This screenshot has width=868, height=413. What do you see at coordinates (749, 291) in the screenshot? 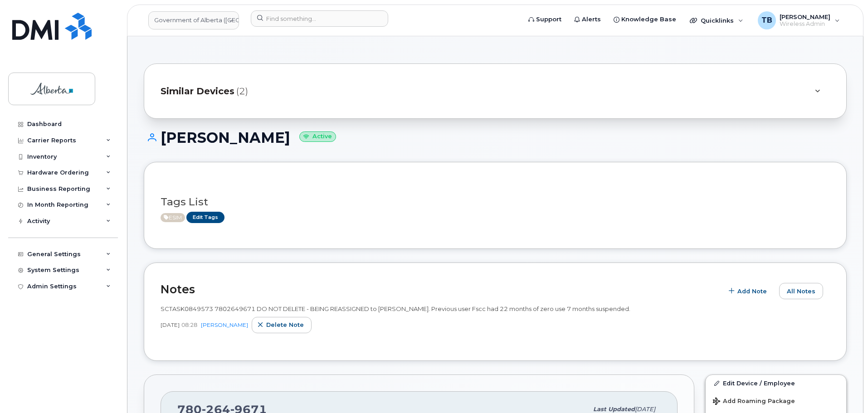
I see `button: Add Note` at bounding box center [749, 291].